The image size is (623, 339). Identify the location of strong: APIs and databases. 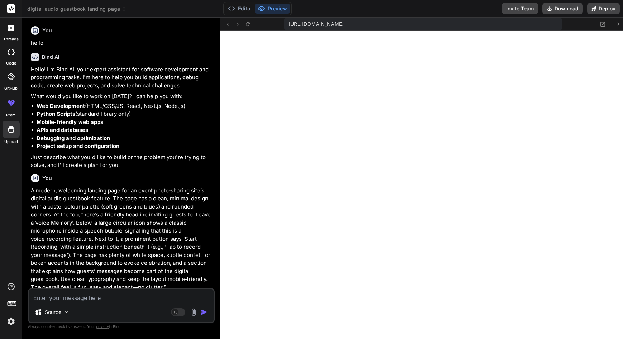
(62, 130).